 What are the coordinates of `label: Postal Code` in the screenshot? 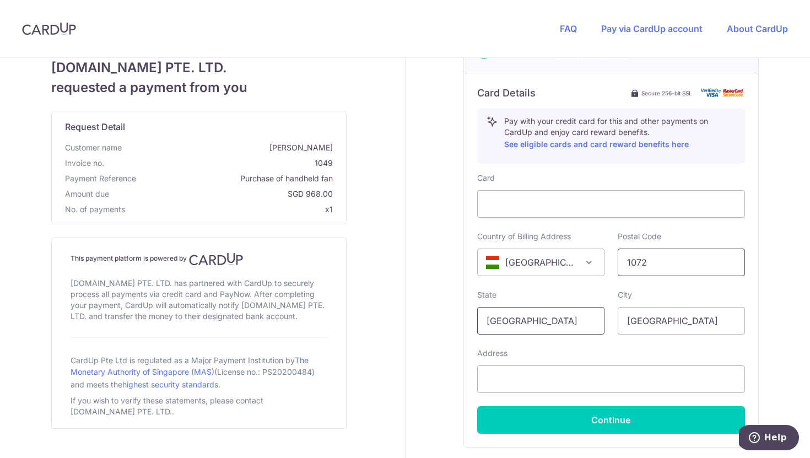 It's located at (639, 236).